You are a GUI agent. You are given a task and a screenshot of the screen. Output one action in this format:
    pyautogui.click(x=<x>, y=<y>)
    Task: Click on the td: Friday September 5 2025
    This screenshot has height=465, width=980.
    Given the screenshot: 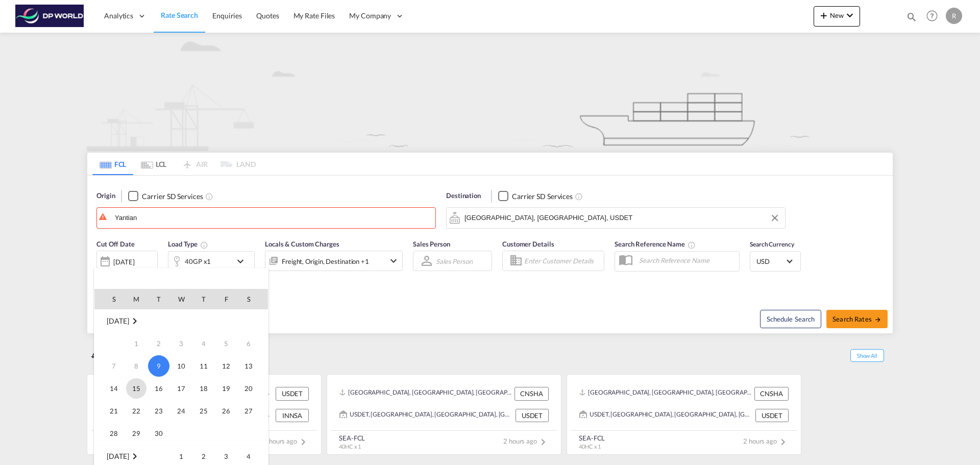 What is the action you would take?
    pyautogui.click(x=226, y=343)
    